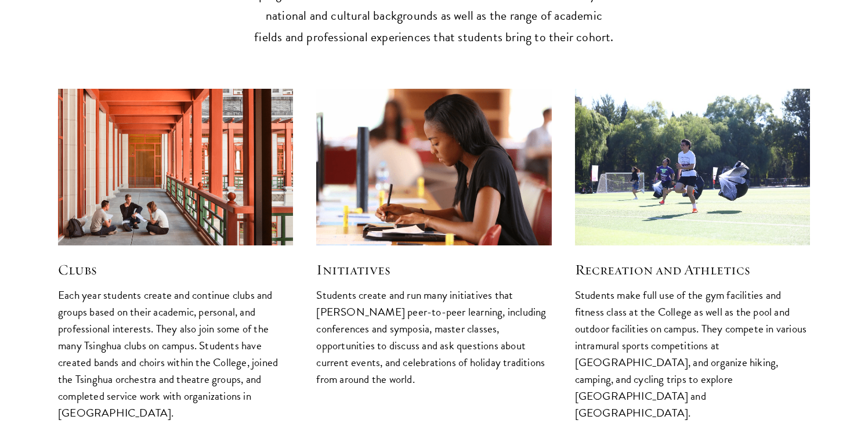  What do you see at coordinates (175, 270) in the screenshot?
I see `h5: Clubs` at bounding box center [175, 270].